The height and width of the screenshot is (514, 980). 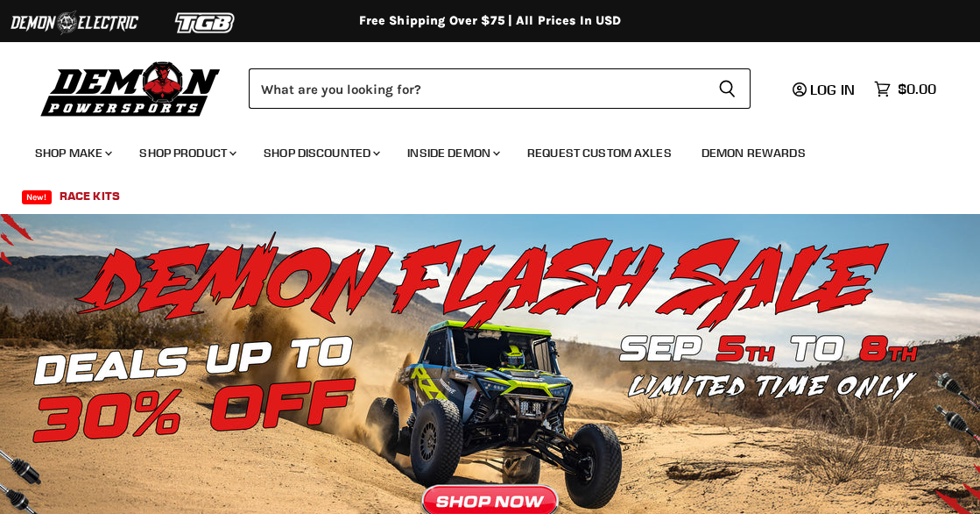 What do you see at coordinates (825, 90) in the screenshot?
I see `a: Log in` at bounding box center [825, 90].